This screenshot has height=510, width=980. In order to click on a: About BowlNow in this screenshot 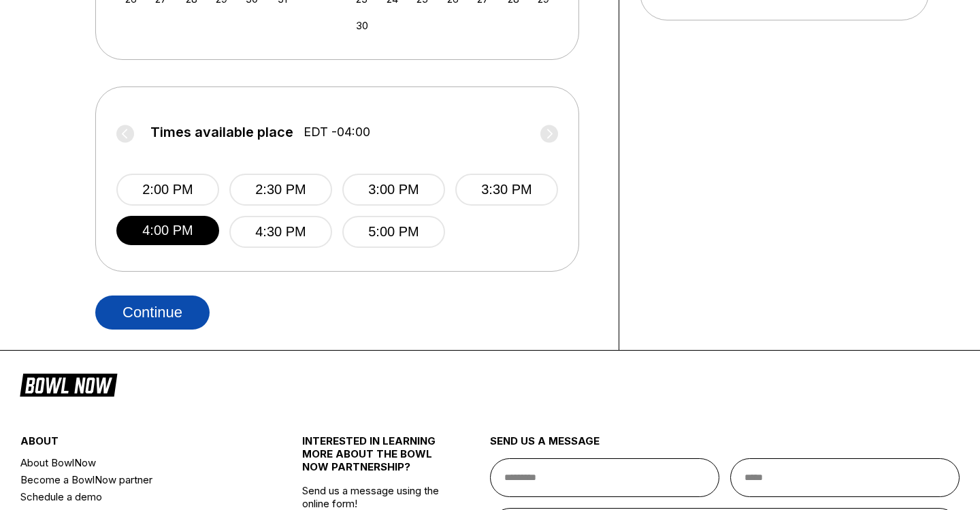, I will do `click(138, 463)`.